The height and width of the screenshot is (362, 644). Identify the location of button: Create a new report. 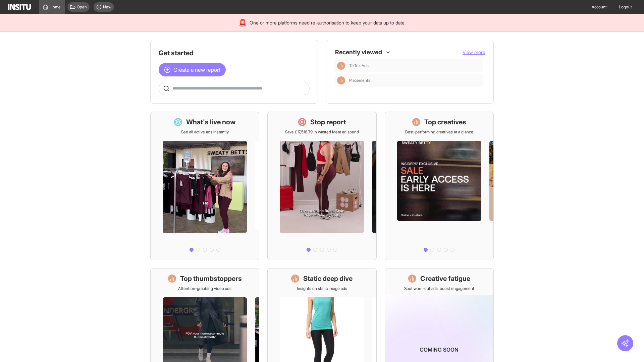
(192, 69).